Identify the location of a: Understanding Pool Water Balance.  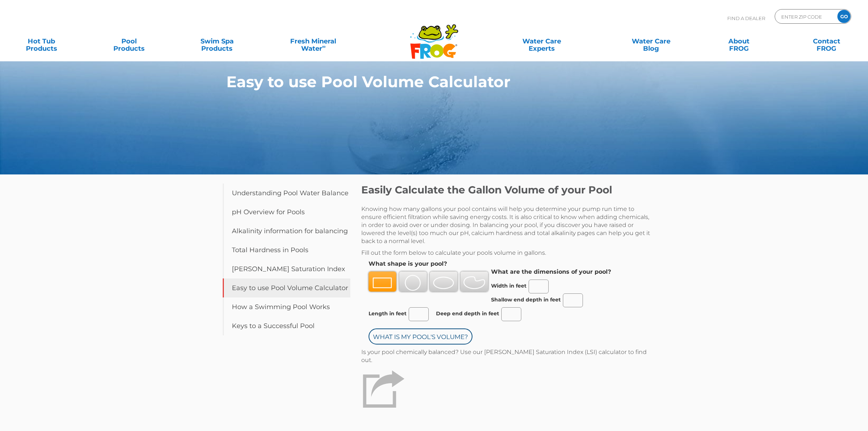
(287, 193).